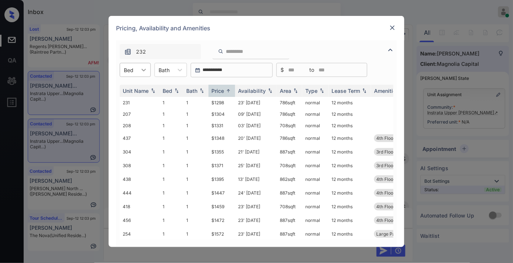 Image resolution: width=513 pixels, height=263 pixels. What do you see at coordinates (222, 138) in the screenshot?
I see `td: $1348` at bounding box center [222, 138].